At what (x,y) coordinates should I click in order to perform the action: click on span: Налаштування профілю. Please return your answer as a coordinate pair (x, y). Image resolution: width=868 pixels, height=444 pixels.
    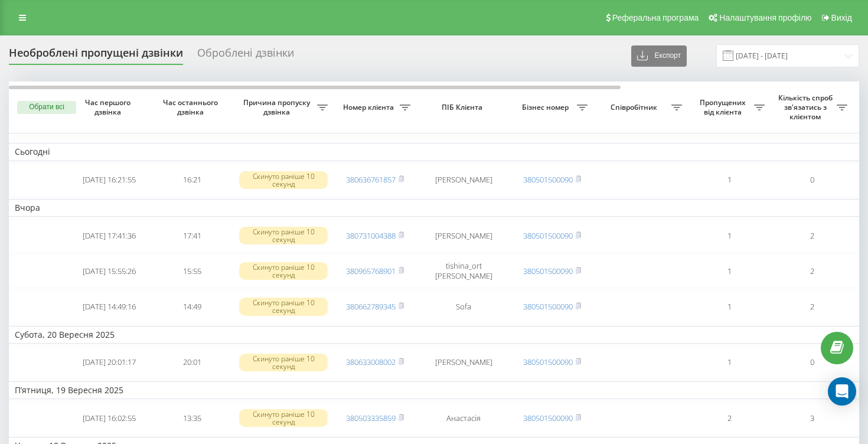
    Looking at the image, I should click on (765, 18).